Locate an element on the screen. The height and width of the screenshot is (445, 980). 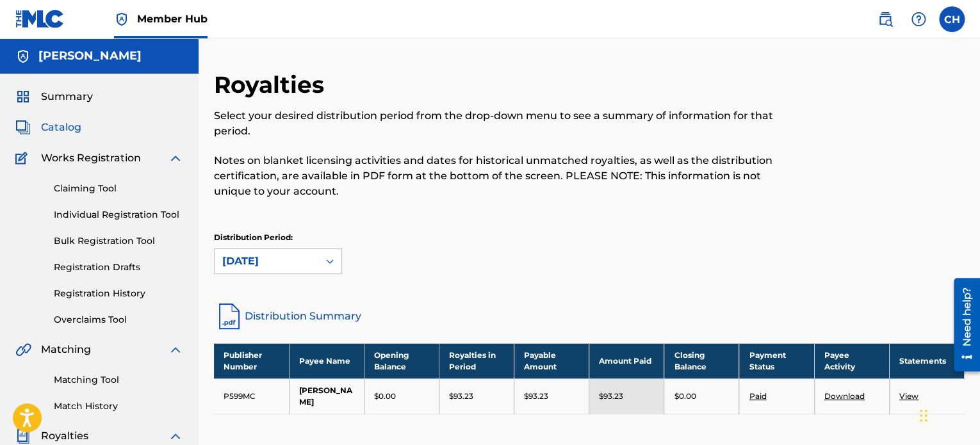
a: Match History is located at coordinates (119, 406).